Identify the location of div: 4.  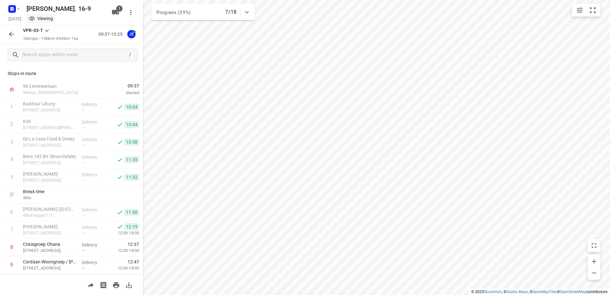
(11, 159).